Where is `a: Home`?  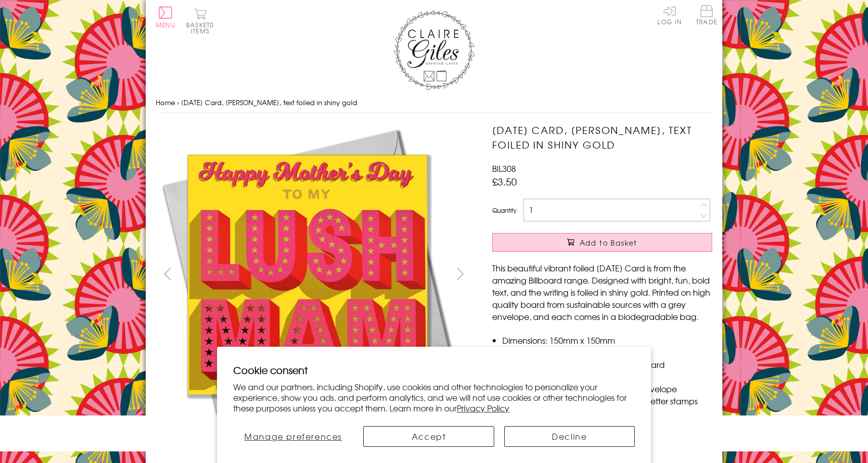
a: Home is located at coordinates (165, 102).